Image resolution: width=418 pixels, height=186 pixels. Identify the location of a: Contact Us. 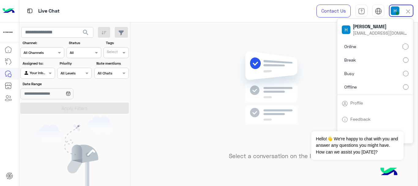
(333, 11).